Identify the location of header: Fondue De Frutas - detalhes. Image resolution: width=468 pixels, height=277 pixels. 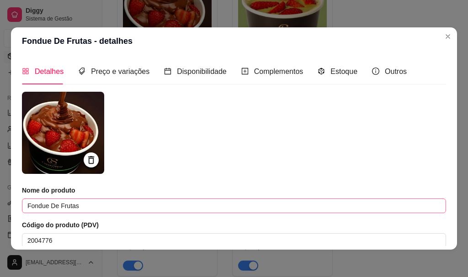
(234, 41).